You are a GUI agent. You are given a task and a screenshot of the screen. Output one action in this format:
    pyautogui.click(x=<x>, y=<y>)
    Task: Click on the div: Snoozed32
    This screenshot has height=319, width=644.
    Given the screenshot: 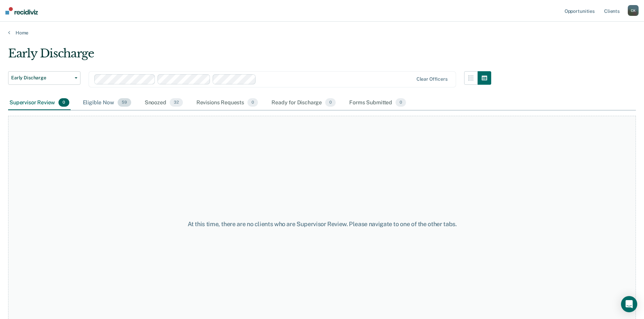 What is the action you would take?
    pyautogui.click(x=164, y=103)
    